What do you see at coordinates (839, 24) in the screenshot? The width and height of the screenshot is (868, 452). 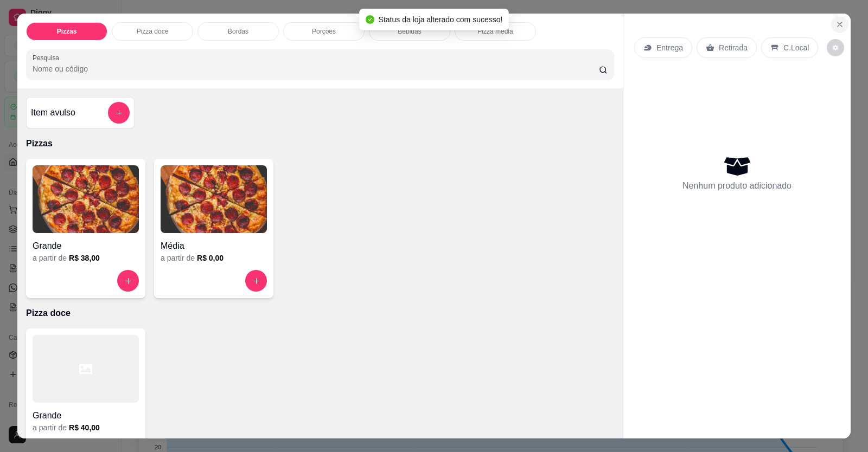 I see `button: Close` at bounding box center [839, 24].